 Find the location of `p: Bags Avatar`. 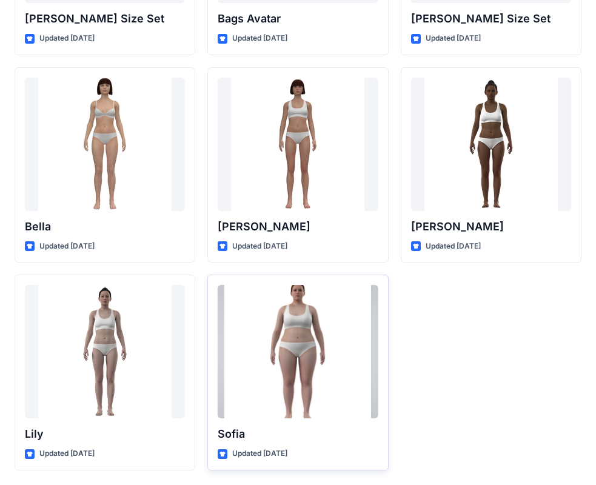

p: Bags Avatar is located at coordinates (298, 19).